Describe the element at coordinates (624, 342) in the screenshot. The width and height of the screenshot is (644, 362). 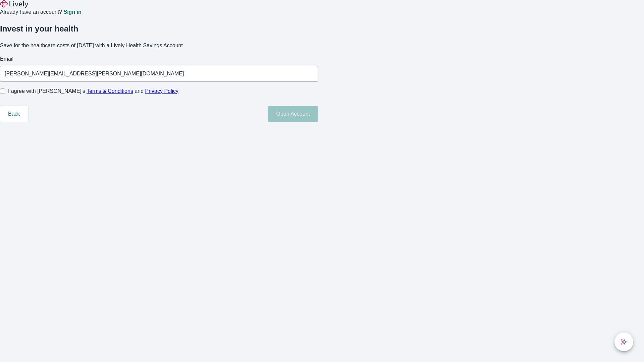
I see `button: chat` at that location.